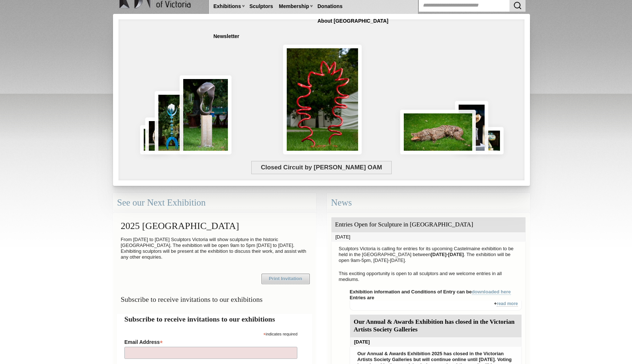 The height and width of the screenshot is (364, 632). What do you see at coordinates (214, 203) in the screenshot?
I see `div: See our Next Exhibition` at bounding box center [214, 203].